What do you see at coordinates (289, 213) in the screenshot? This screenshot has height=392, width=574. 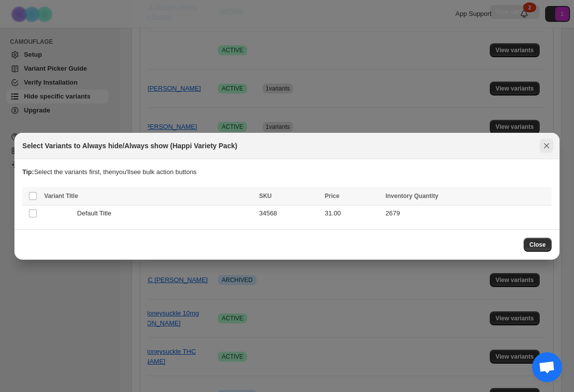 I see `td: 34568` at bounding box center [289, 213].